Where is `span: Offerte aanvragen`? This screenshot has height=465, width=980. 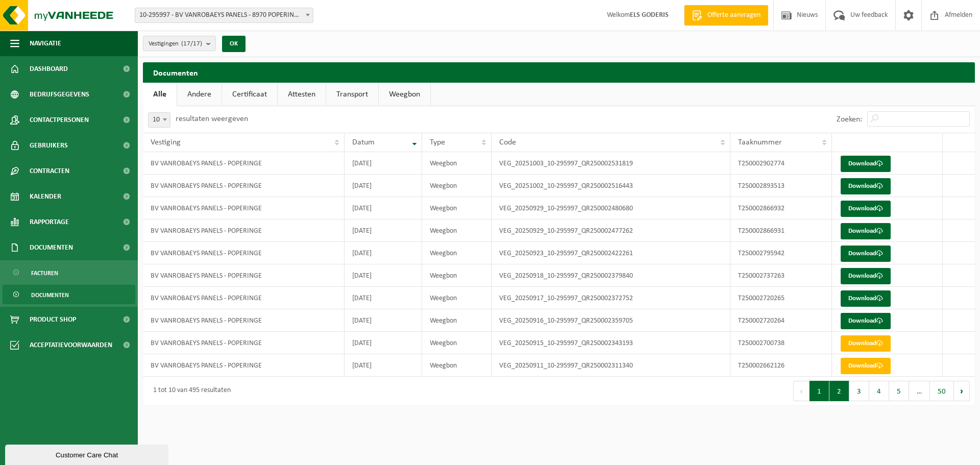 span: Offerte aanvragen is located at coordinates (734, 15).